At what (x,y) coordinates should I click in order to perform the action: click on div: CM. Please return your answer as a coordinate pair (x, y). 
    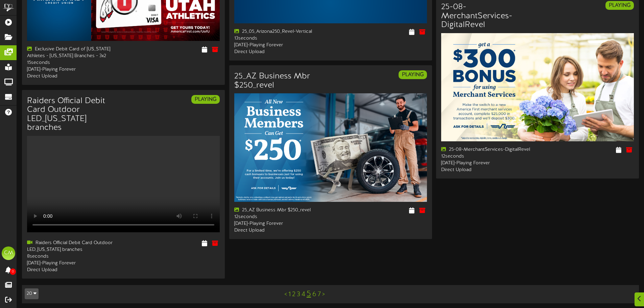
    Looking at the image, I should click on (9, 253).